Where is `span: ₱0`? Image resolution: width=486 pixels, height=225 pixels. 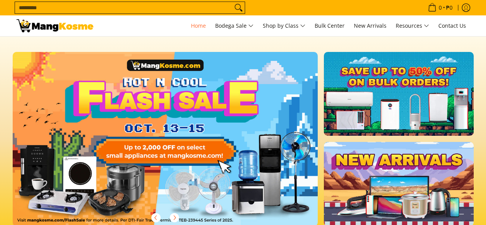 span: ₱0 is located at coordinates (449, 8).